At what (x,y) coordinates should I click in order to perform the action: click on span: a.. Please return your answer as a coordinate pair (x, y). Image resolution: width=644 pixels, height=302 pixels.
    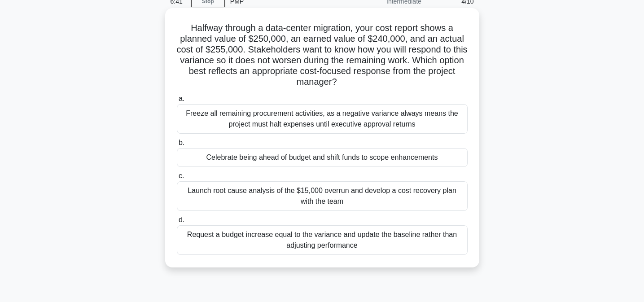
    Looking at the image, I should click on (182, 98).